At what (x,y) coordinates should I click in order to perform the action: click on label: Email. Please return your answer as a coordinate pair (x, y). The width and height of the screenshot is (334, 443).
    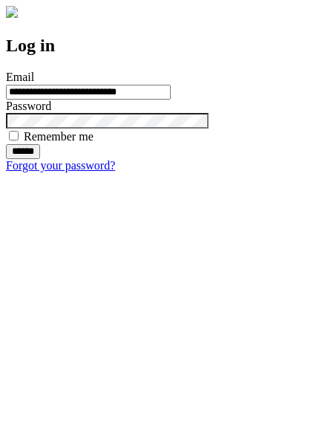
    Looking at the image, I should click on (20, 77).